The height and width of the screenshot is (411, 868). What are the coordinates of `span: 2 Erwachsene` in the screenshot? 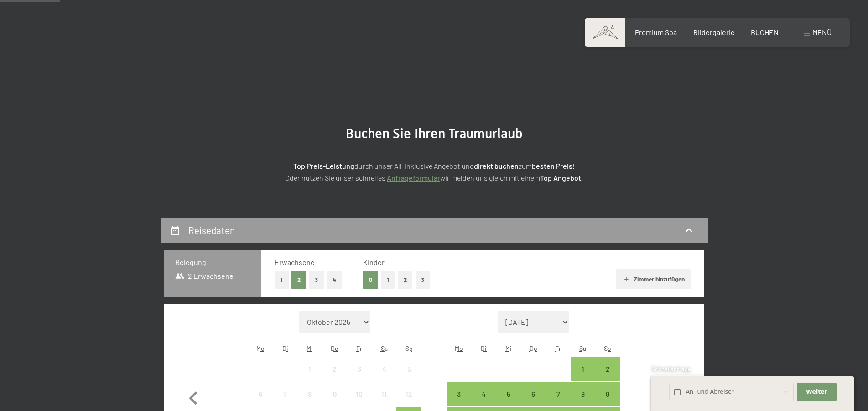 It's located at (205, 275).